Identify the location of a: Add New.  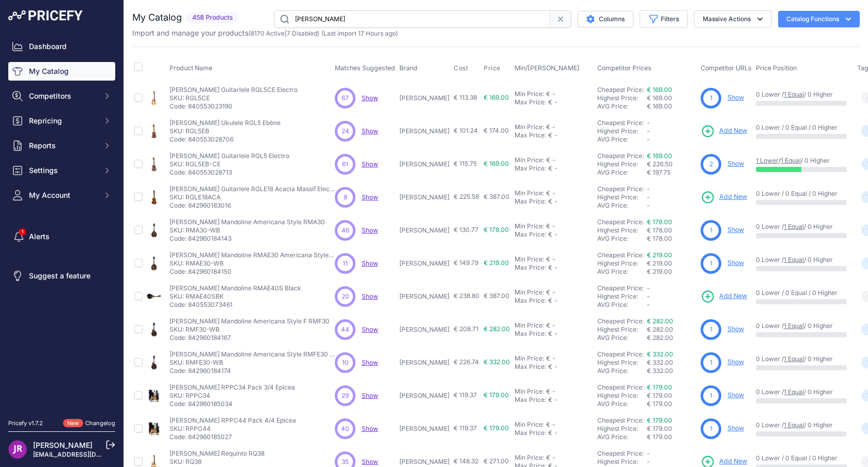
(724, 198).